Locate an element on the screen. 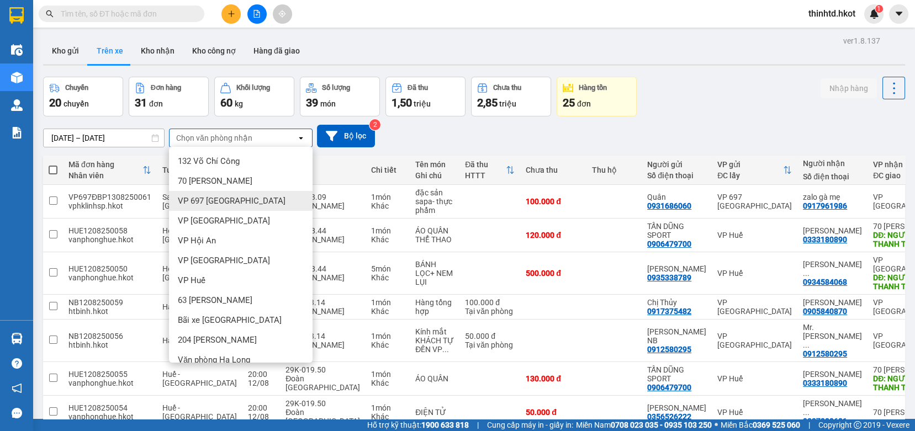 Image resolution: width=915 pixels, height=431 pixels. div: ĐC lấy is located at coordinates (750, 176).